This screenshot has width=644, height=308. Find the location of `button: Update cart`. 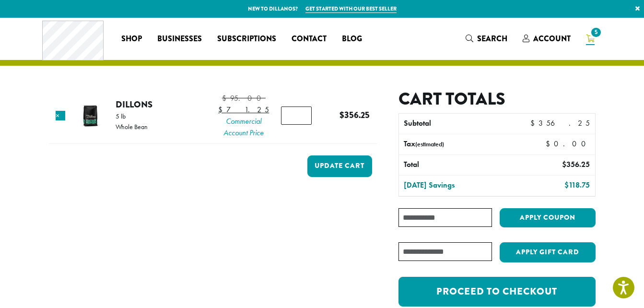

button: Update cart is located at coordinates (340, 166).